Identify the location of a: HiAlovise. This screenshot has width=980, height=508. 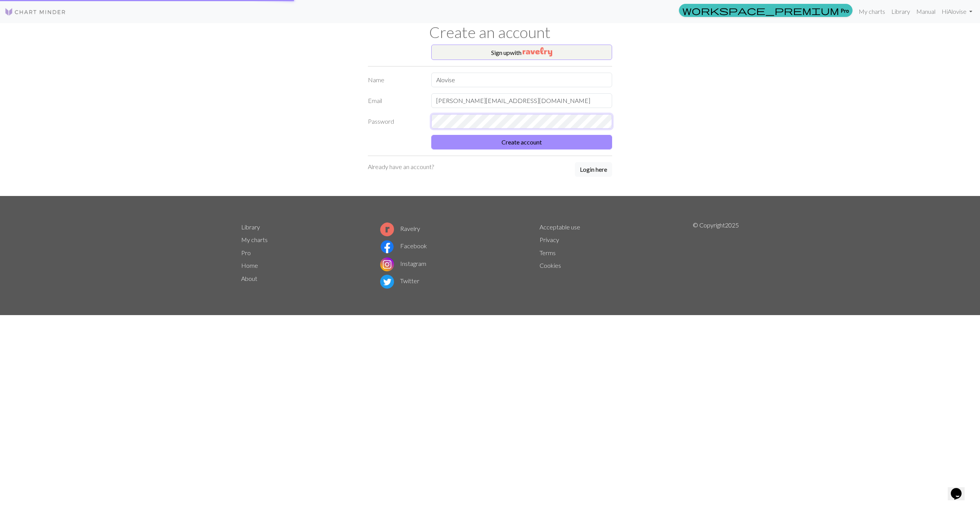
(957, 12).